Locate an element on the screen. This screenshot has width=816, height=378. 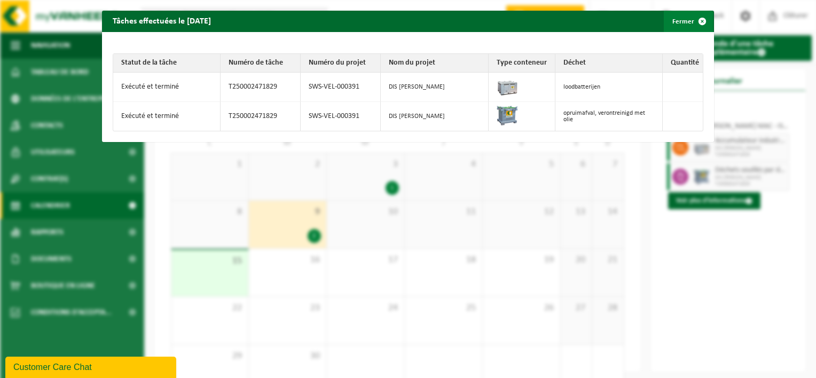
th: Quantité is located at coordinates (682, 63).